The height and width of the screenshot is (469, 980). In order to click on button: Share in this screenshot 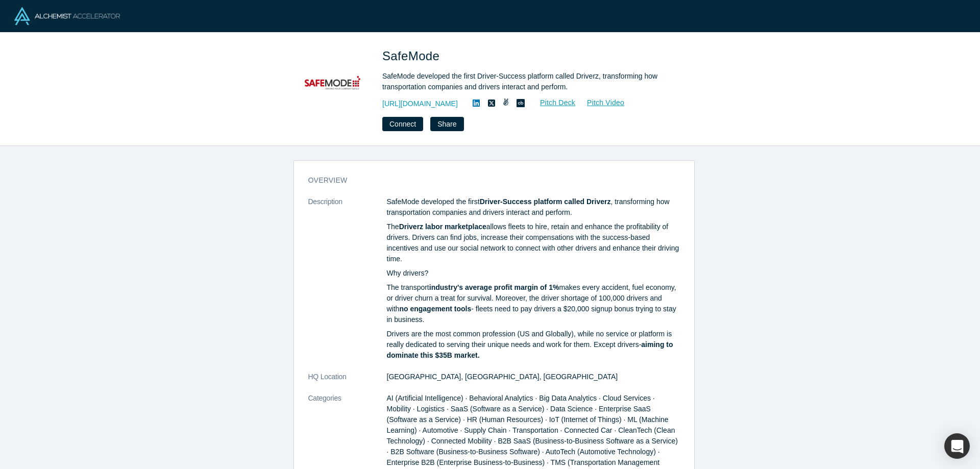, I will do `click(447, 124)`.